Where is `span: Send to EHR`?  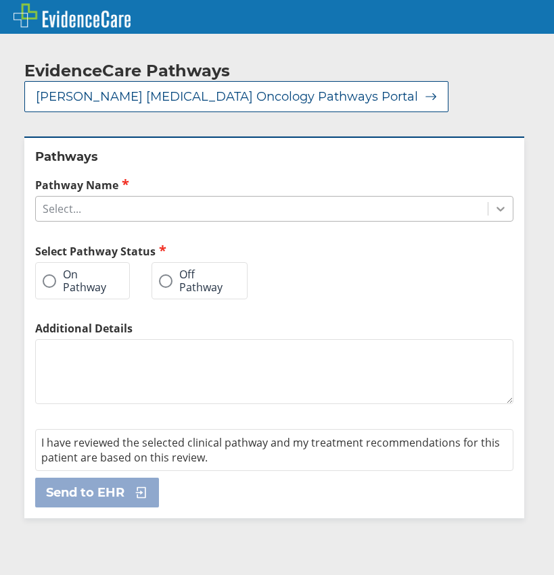
span: Send to EHR is located at coordinates (85, 493).